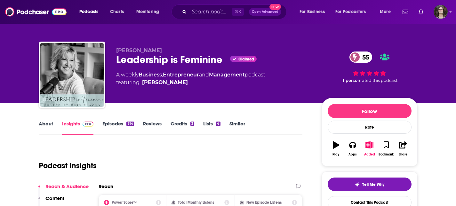  I want to click on div: Bookmark, so click(386, 155).